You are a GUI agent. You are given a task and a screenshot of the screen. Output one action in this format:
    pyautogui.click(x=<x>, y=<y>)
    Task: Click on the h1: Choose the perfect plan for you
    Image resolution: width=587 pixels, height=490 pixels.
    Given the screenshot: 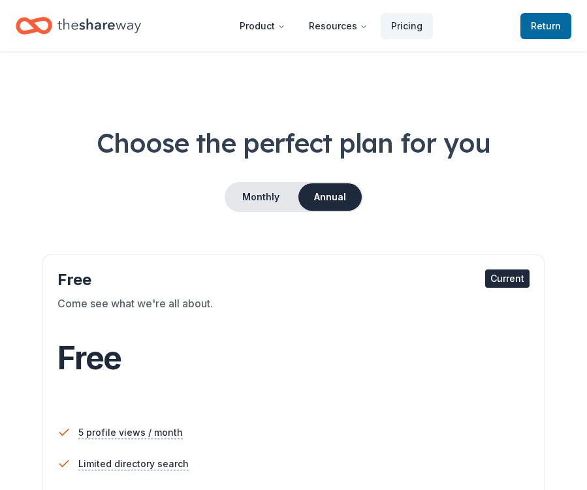 What is the action you would take?
    pyautogui.click(x=293, y=143)
    